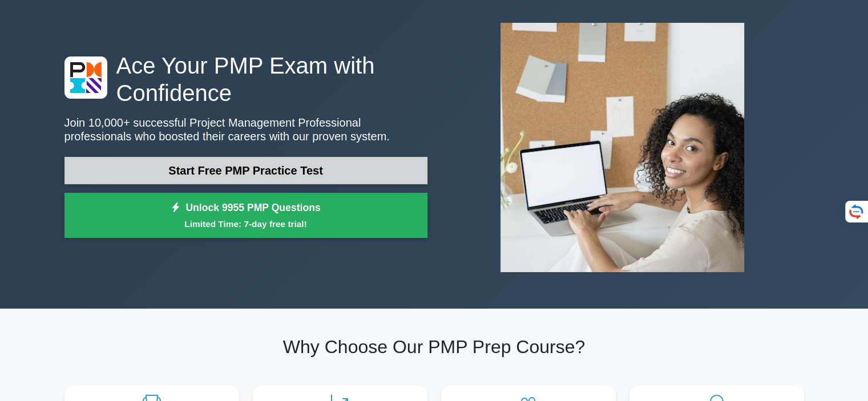  Describe the element at coordinates (246, 215) in the screenshot. I see `a: Unlock 9955 PMP QuestionsLimited Time: 7-day free trial!` at that location.